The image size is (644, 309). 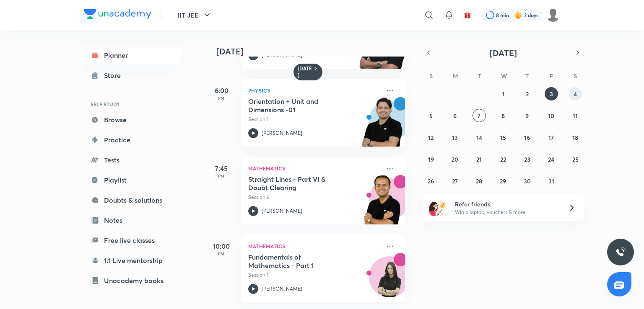 I want to click on abbr: October 14, 2025, so click(x=479, y=137).